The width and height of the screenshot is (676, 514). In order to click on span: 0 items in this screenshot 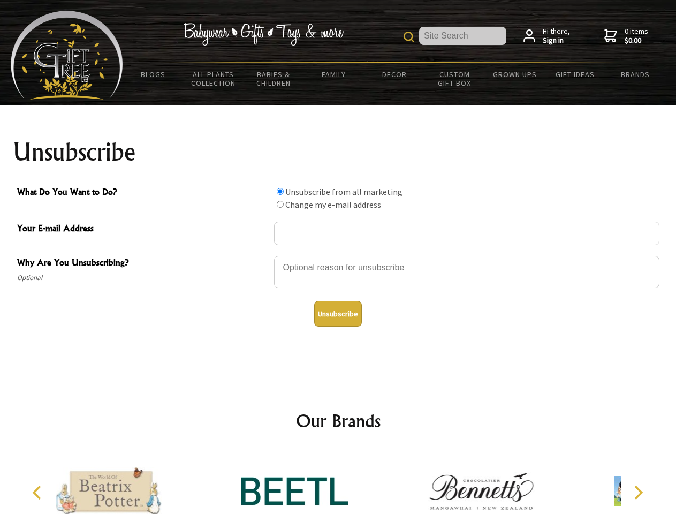, I will do `click(636, 36)`.